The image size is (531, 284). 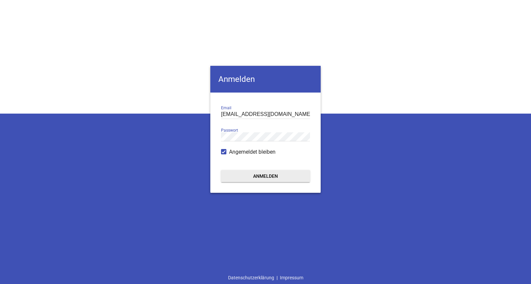 What do you see at coordinates (266, 176) in the screenshot?
I see `button: Anmelden` at bounding box center [266, 176].